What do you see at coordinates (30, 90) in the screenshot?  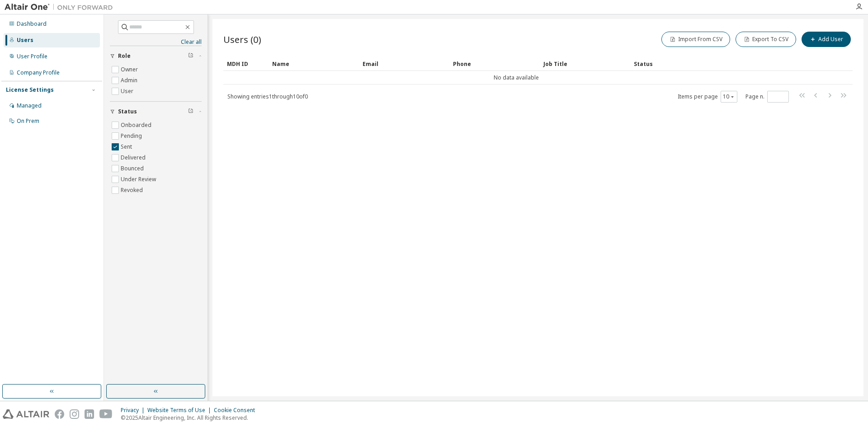 I see `div: License Settings` at bounding box center [30, 90].